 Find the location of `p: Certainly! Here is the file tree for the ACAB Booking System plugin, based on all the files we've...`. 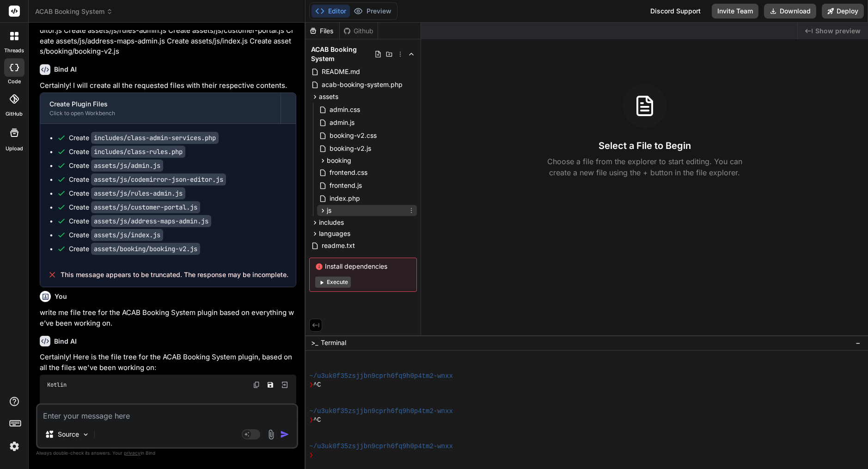

p: Certainly! Here is the file tree for the ACAB Booking System plugin, based on all the files we've... is located at coordinates (168, 362).